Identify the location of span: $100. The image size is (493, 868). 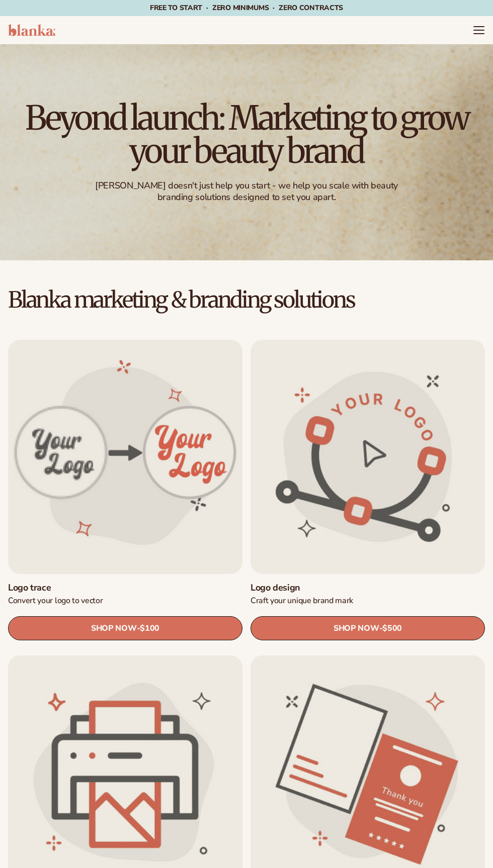
(150, 628).